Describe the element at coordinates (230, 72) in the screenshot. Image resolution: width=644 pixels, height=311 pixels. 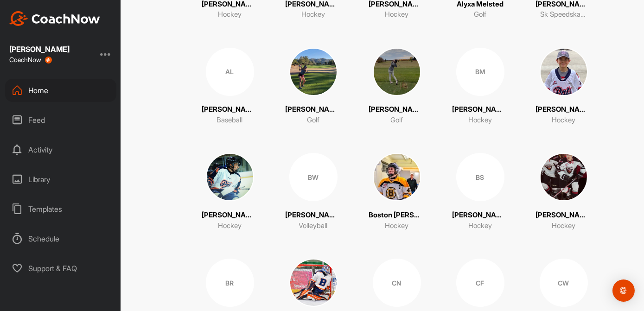
I see `div: AL` at that location.